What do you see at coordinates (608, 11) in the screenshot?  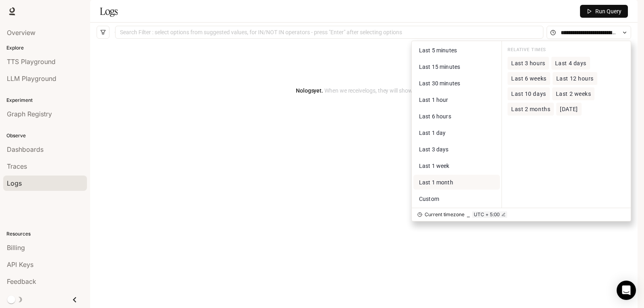 I see `span: Run Query` at bounding box center [608, 11].